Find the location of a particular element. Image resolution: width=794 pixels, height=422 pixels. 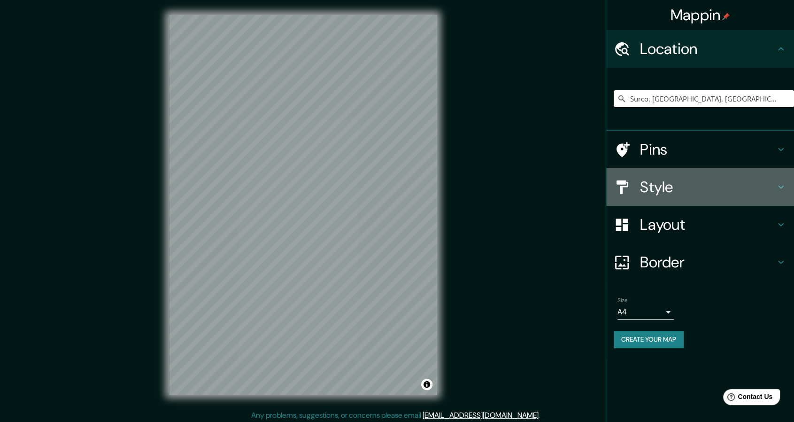

h4: Layout is located at coordinates (708, 224).